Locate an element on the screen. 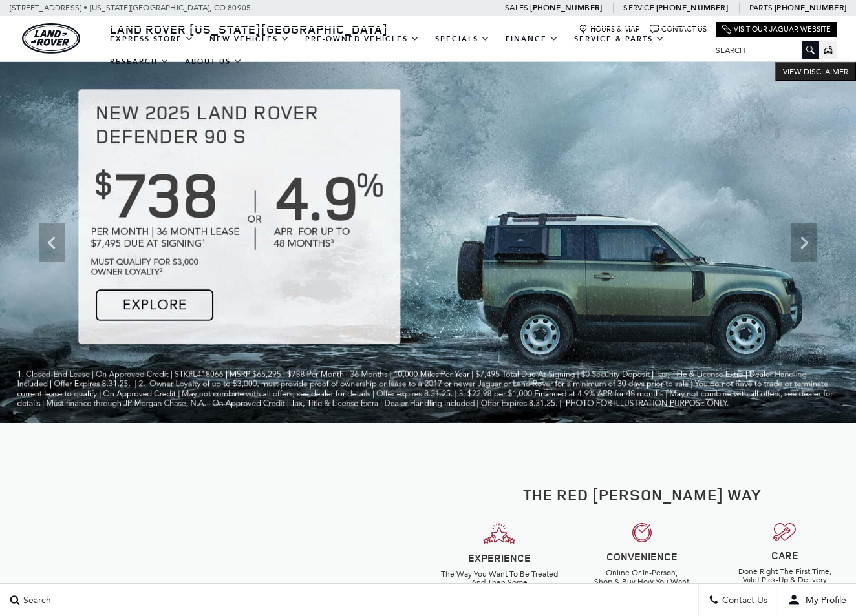 Image resolution: width=856 pixels, height=616 pixels. a: Visit Our Jaguar Website is located at coordinates (776, 29).